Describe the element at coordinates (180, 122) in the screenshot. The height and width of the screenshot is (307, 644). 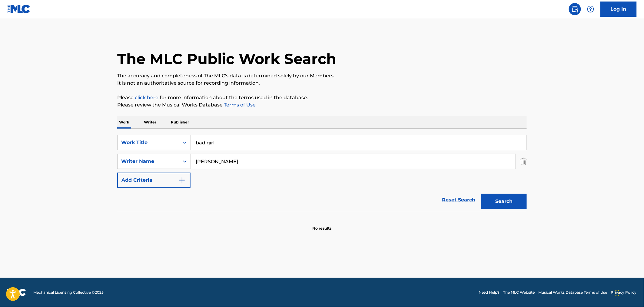
I see `p: Publisher` at that location.